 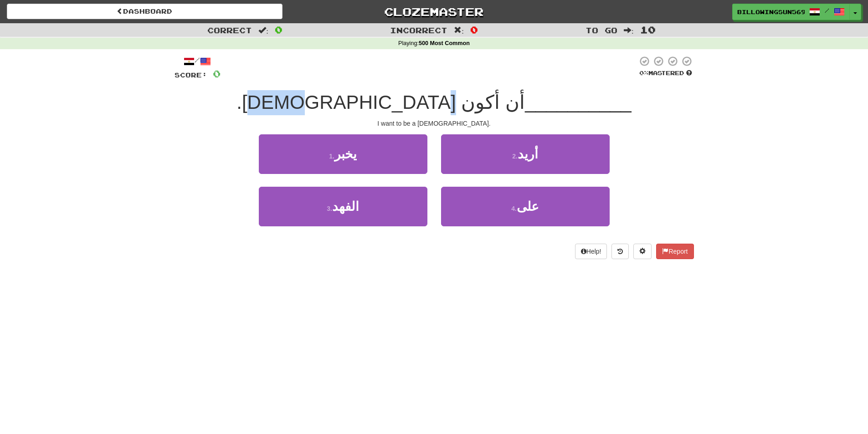 I want to click on small: 1 ., so click(x=332, y=156).